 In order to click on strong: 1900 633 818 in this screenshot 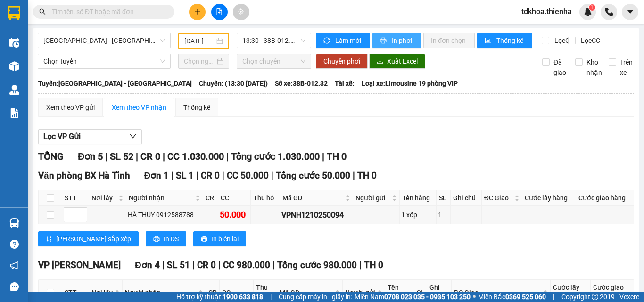, I will do `click(243, 296)`.